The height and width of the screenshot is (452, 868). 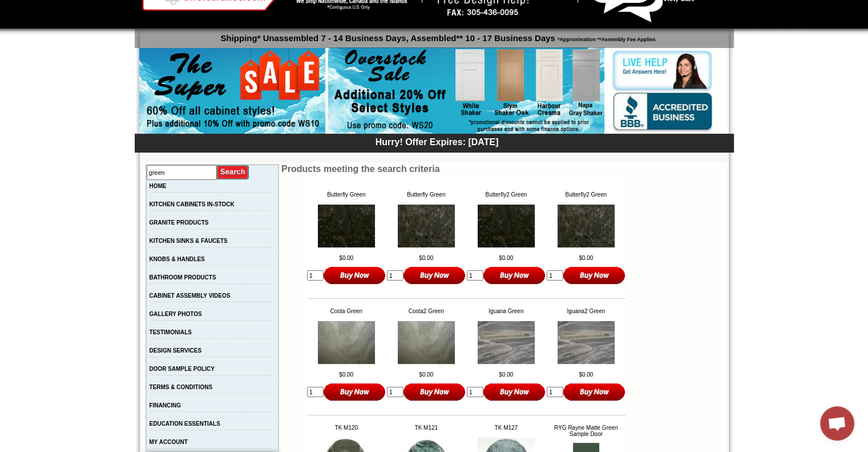 What do you see at coordinates (586, 310) in the screenshot?
I see `td: Iguana2 Green` at bounding box center [586, 310].